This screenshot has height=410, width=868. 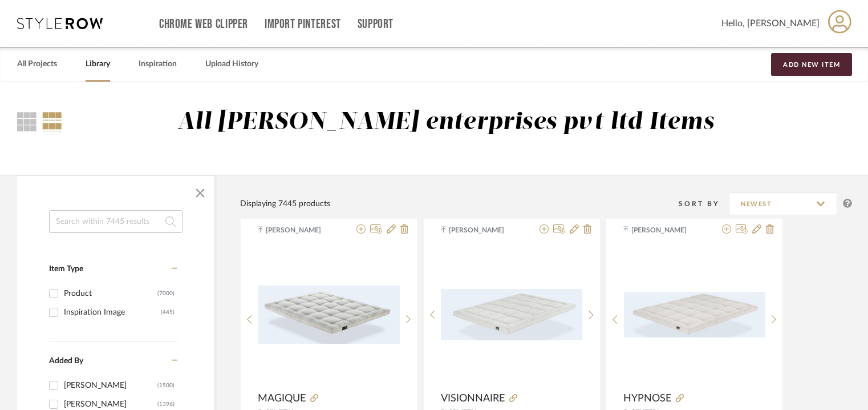 I want to click on span: VISIONNAIRE, so click(x=473, y=399).